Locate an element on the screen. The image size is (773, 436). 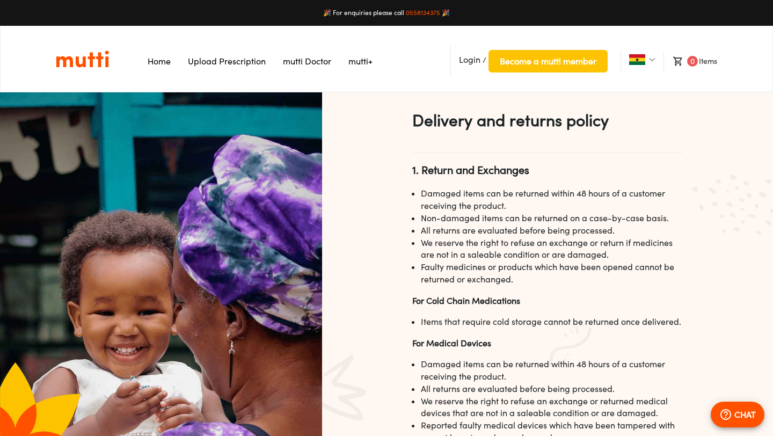
img: Ghana is located at coordinates (637, 60).